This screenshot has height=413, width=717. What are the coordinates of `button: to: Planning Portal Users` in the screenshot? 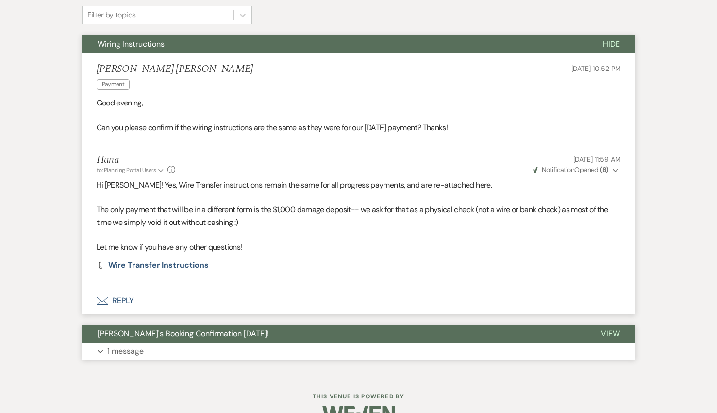 It's located at (131, 170).